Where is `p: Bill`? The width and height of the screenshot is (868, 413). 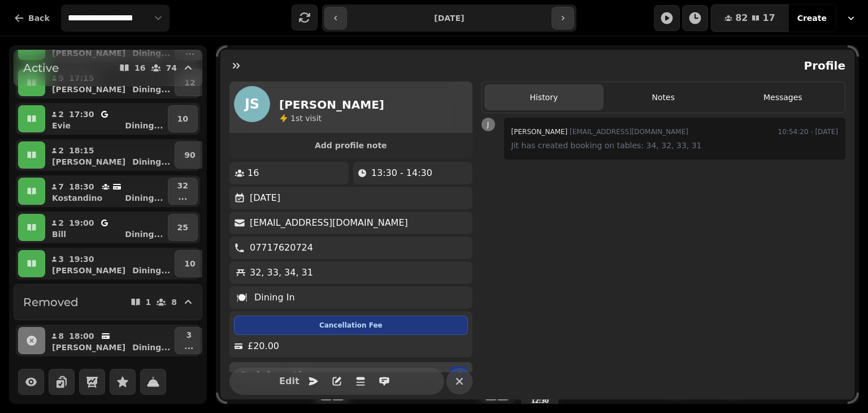
p: Bill is located at coordinates (59, 234).